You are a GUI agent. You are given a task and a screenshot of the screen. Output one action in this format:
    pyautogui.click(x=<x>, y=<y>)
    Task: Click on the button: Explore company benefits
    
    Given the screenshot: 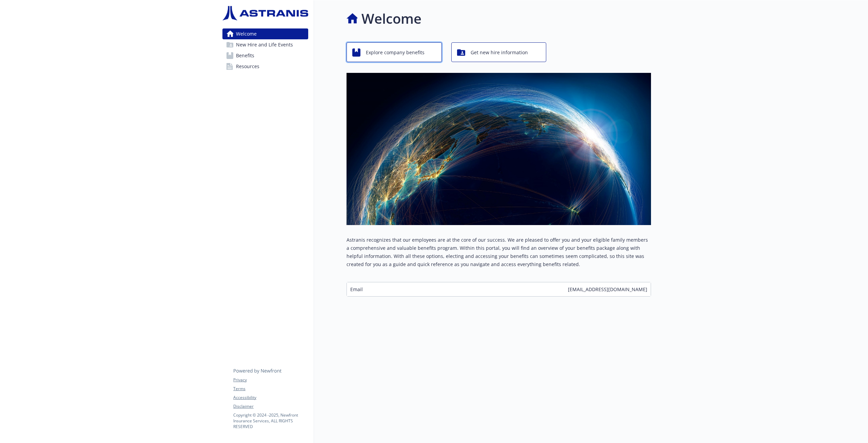 What is the action you would take?
    pyautogui.click(x=394, y=53)
    